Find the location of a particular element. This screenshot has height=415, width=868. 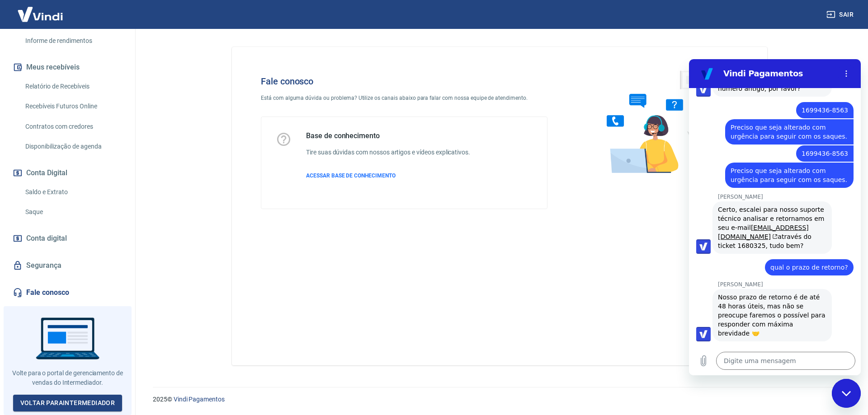

svg: (abre em uma nova aba) is located at coordinates (85, 178).